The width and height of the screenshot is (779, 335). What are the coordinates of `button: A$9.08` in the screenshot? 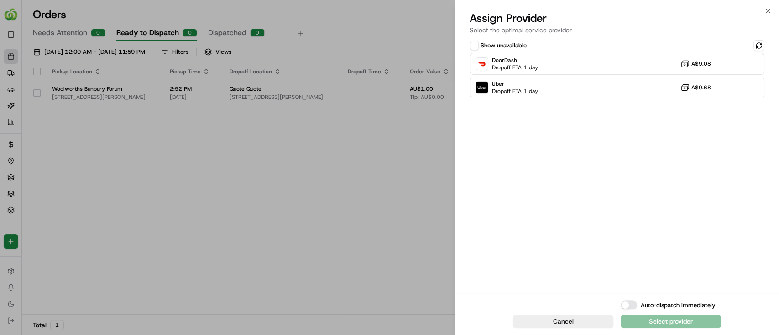 It's located at (696, 64).